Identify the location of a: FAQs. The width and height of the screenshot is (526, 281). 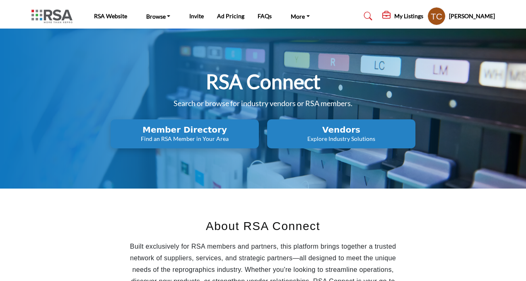
(265, 16).